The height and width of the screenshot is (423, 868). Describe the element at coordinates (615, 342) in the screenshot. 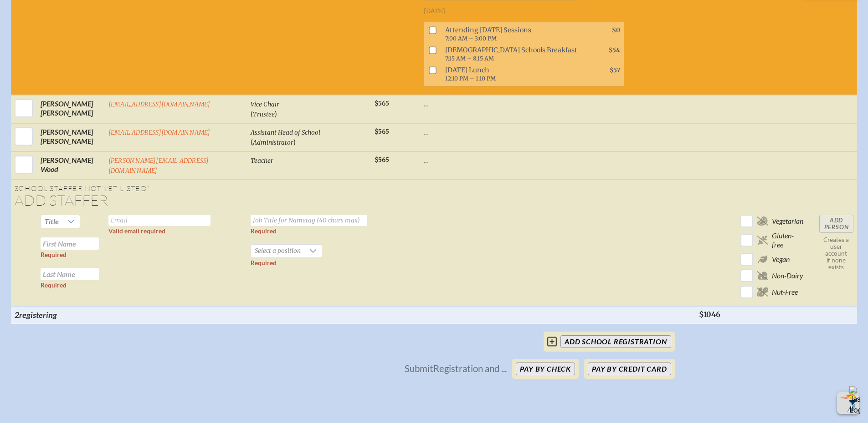

I see `input: add School Registration` at that location.